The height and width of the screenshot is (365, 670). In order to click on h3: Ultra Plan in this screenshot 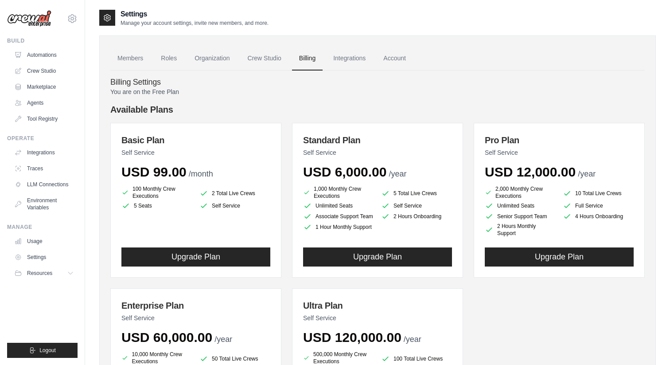, I will do `click(378, 305)`.